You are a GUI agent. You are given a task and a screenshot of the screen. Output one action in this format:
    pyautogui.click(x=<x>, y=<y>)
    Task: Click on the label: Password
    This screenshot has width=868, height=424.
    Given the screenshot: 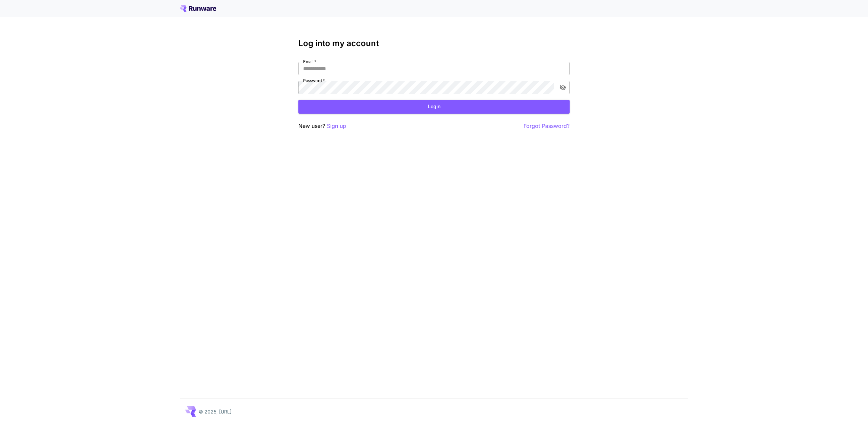 What is the action you would take?
    pyautogui.click(x=314, y=80)
    